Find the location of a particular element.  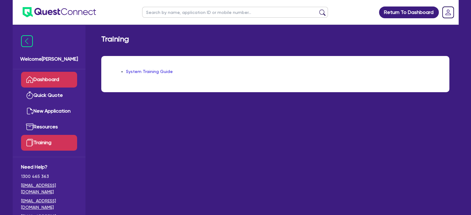

img: quest-connect-logo-blue is located at coordinates (59, 12).